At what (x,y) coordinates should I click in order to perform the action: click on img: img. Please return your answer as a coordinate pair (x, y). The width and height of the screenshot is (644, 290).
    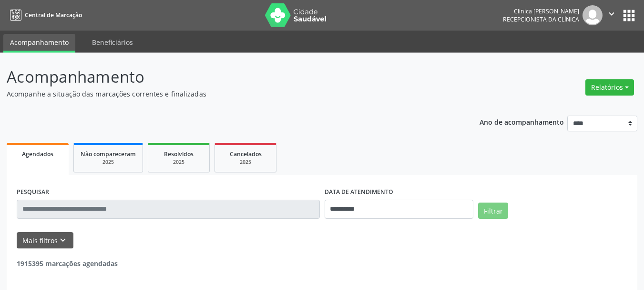
    Looking at the image, I should click on (593, 15).